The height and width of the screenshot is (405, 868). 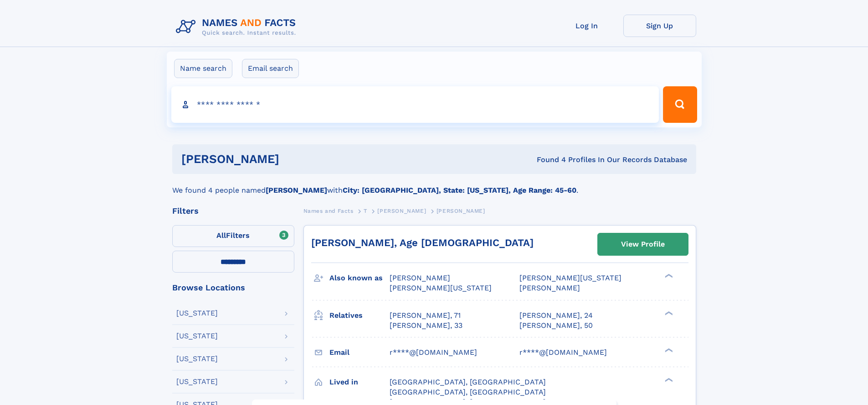 I want to click on img: Logo Names and Facts, so click(x=238, y=27).